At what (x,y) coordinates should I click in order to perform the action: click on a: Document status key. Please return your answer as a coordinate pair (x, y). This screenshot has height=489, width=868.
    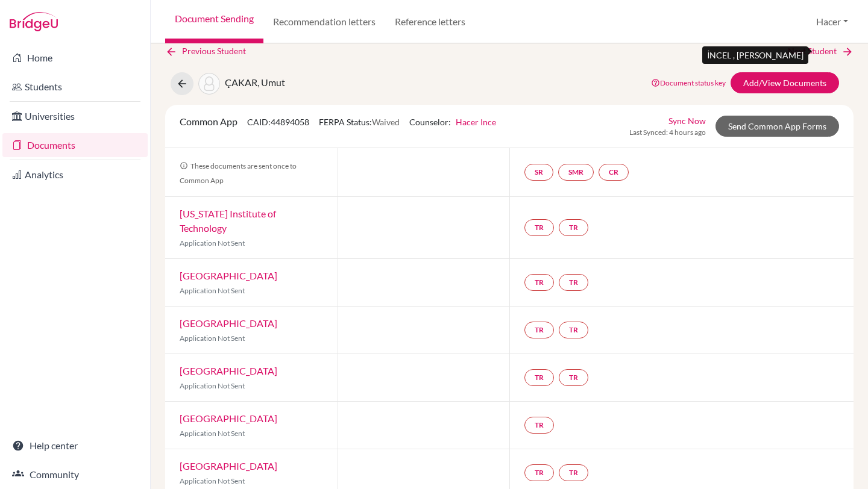
    Looking at the image, I should click on (689, 83).